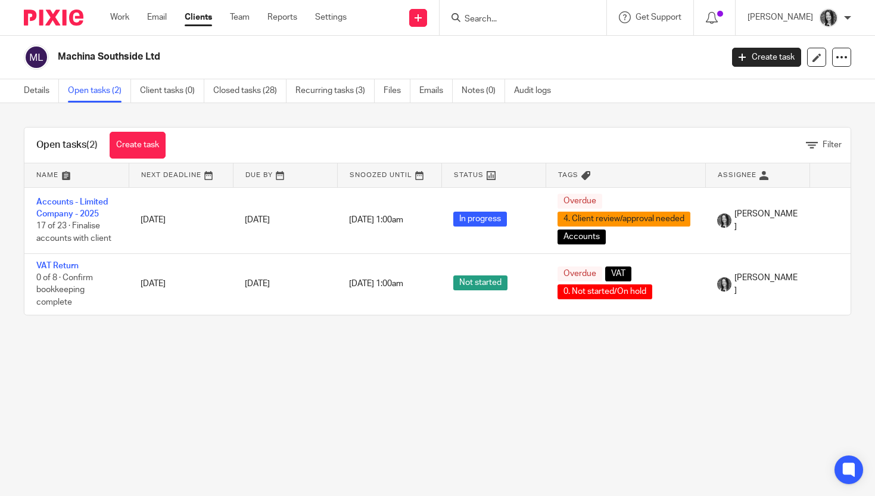 The width and height of the screenshot is (875, 496). Describe the element at coordinates (92, 145) in the screenshot. I see `span: (2)` at that location.